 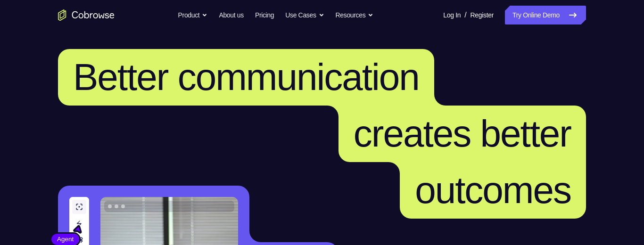 I want to click on button: Resources, so click(x=354, y=15).